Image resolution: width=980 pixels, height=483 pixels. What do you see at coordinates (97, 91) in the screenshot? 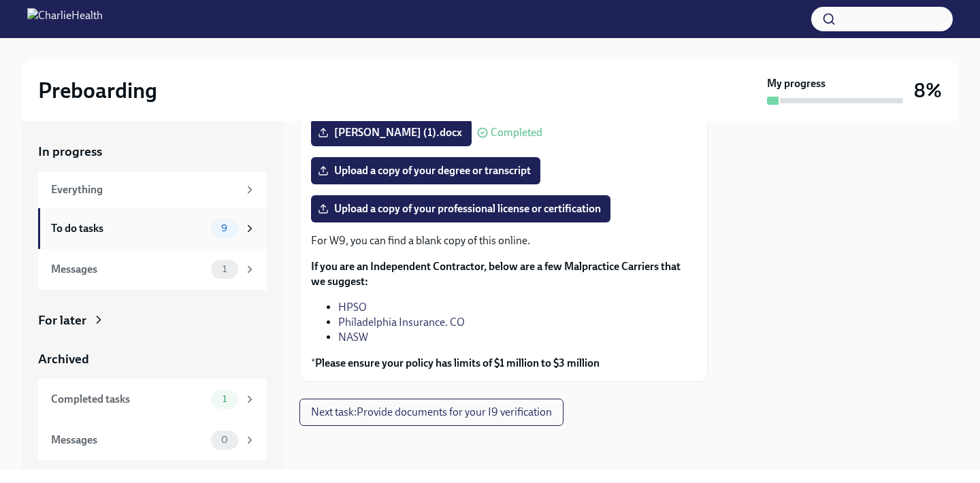
I see `h2: Preboarding` at bounding box center [97, 91].